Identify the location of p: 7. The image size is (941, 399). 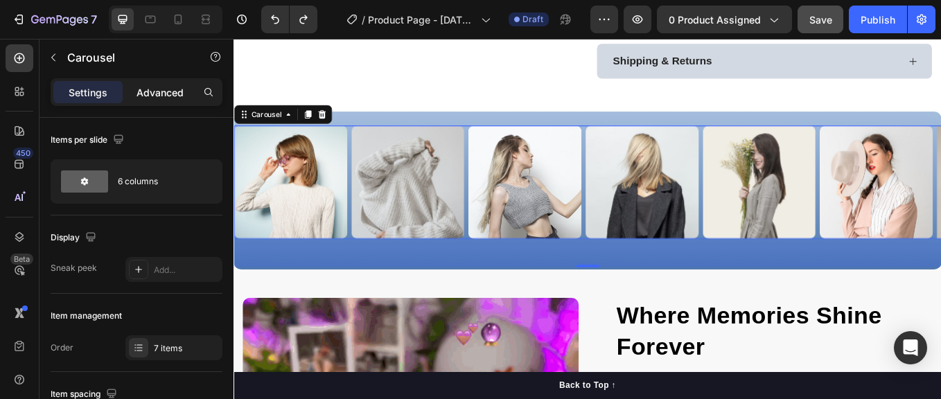
(94, 19).